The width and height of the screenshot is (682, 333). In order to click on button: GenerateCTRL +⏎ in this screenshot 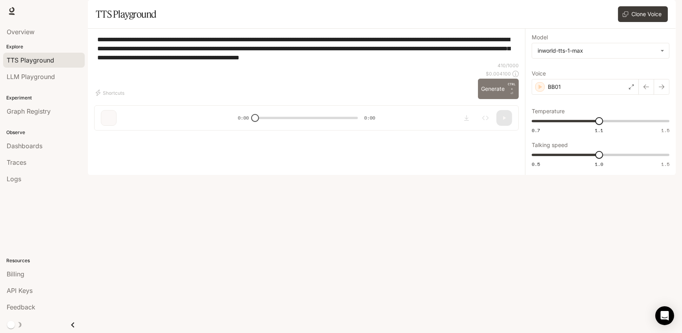, I will do `click(499, 89)`.